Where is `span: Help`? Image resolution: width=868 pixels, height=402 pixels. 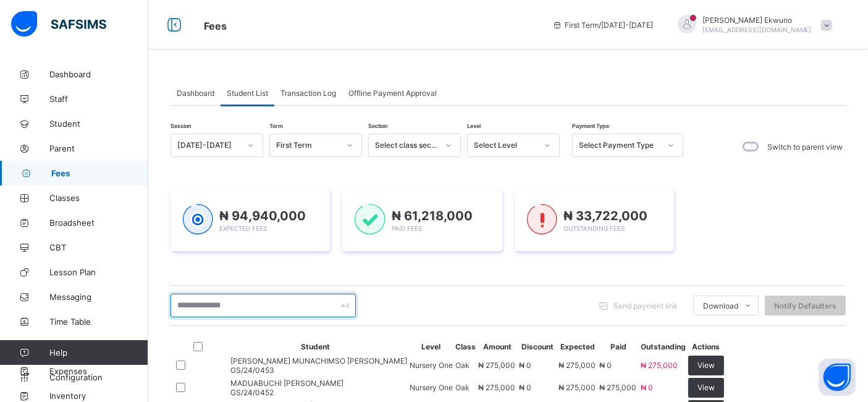
span: Help is located at coordinates (99, 352).